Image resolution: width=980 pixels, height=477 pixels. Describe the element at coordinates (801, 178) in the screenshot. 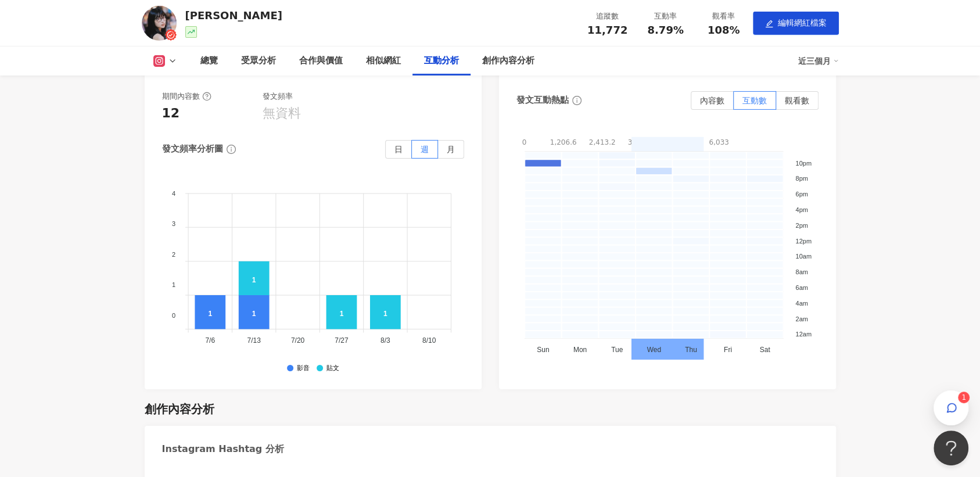

I see `tspan: 8pm` at that location.